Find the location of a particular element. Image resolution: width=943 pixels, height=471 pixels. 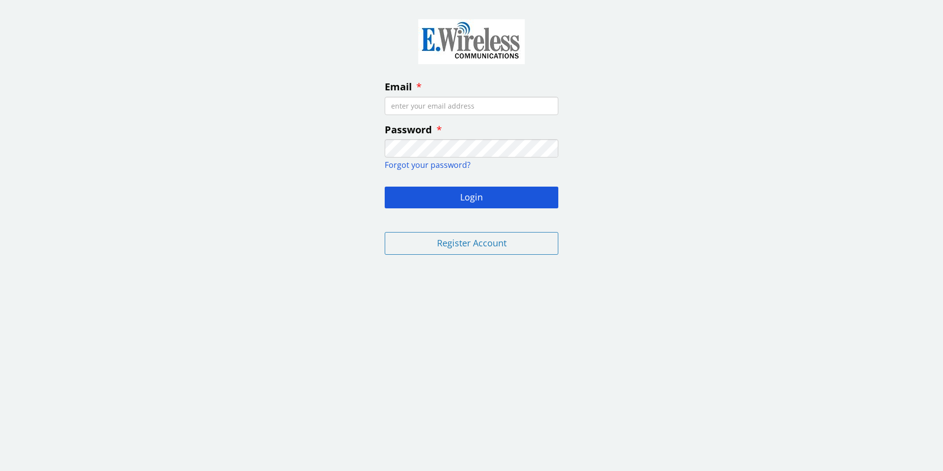

button: Register Account is located at coordinates (472, 243).